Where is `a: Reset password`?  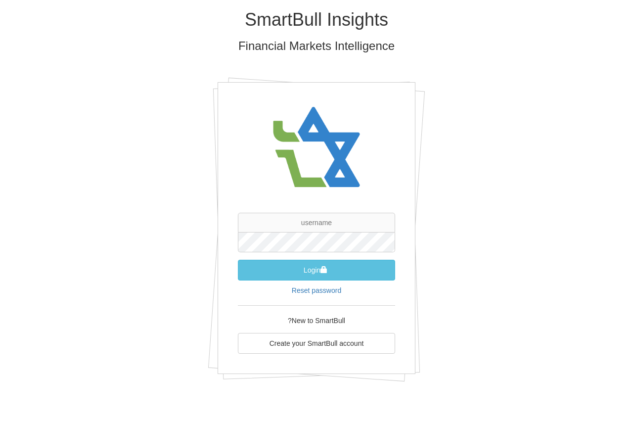 a: Reset password is located at coordinates (316, 290).